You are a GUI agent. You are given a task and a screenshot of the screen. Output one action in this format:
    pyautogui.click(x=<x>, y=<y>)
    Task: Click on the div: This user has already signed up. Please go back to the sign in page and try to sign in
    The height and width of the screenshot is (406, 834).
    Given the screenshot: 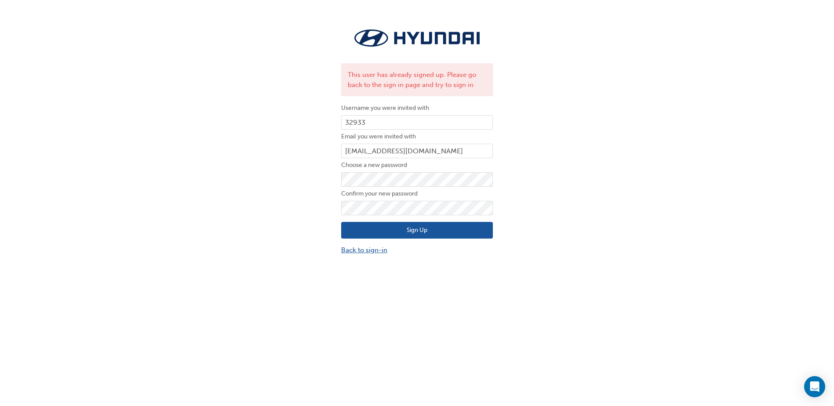 What is the action you would take?
    pyautogui.click(x=417, y=80)
    